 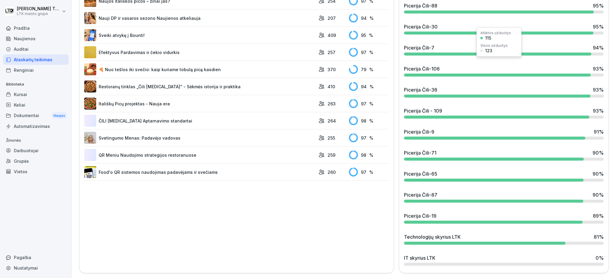 What do you see at coordinates (90, 138) in the screenshot?
I see `img: wnpqesb0ja9fwoknan9m59ep.png` at bounding box center [90, 138].